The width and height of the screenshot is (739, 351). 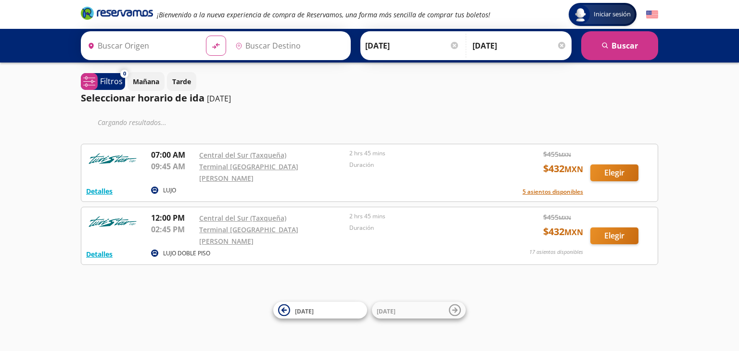 What do you see at coordinates (103, 81) in the screenshot?
I see `button: 0Filtros` at bounding box center [103, 81].